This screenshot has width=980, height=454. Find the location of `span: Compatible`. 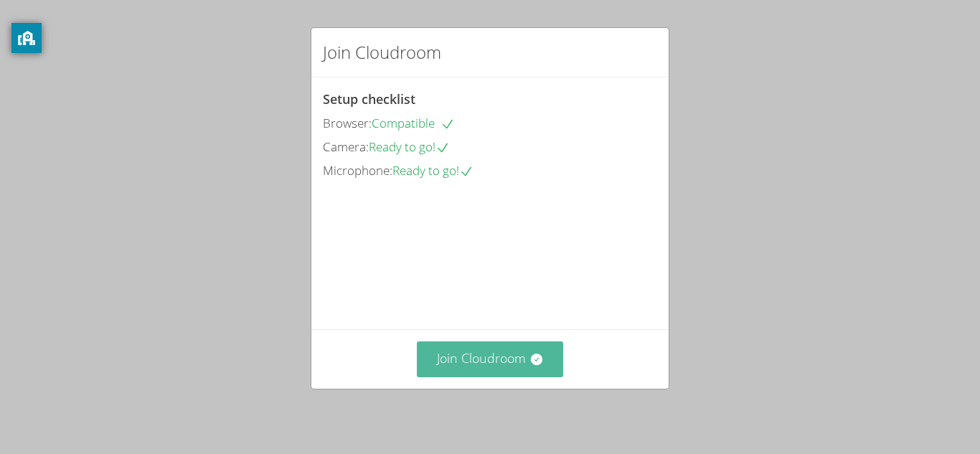

span: Compatible is located at coordinates (413, 123).